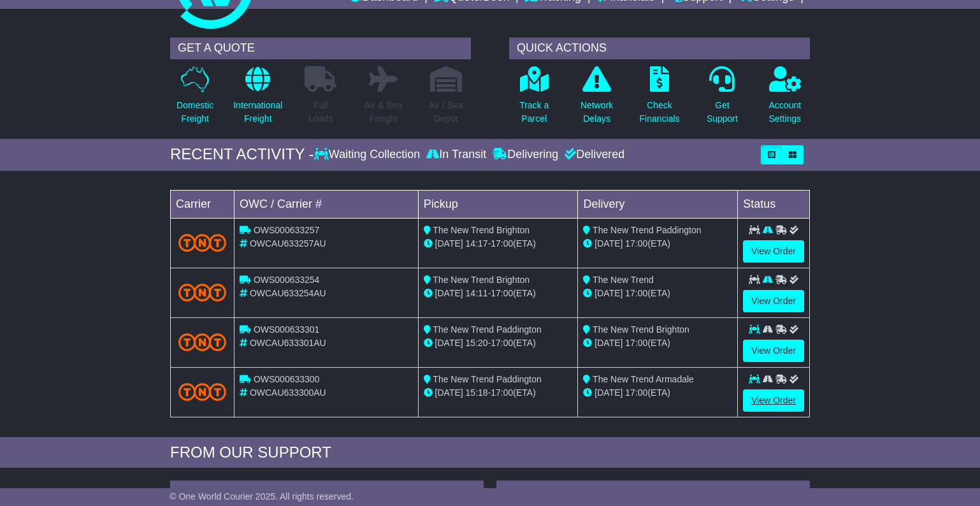  What do you see at coordinates (785, 112) in the screenshot?
I see `p: Account Settings` at bounding box center [785, 112].